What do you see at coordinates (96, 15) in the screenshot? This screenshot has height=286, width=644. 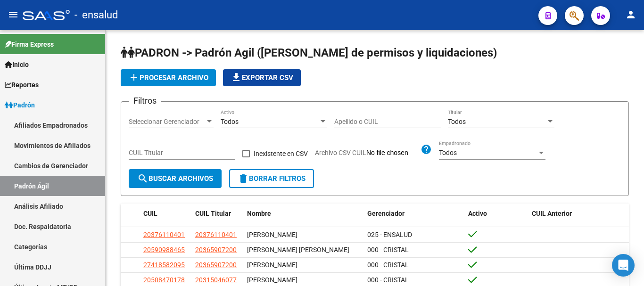 I see `span: - ensalud` at bounding box center [96, 15].